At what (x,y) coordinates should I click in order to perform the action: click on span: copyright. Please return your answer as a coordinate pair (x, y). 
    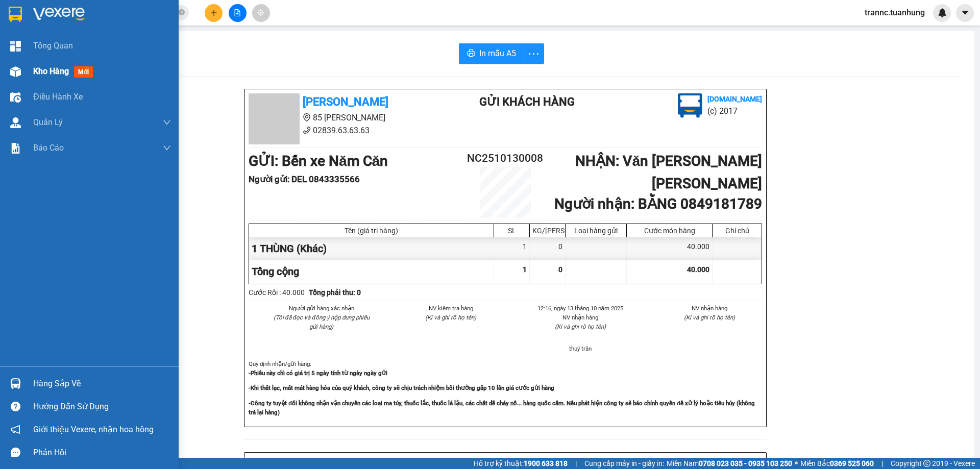
    Looking at the image, I should click on (927, 464).